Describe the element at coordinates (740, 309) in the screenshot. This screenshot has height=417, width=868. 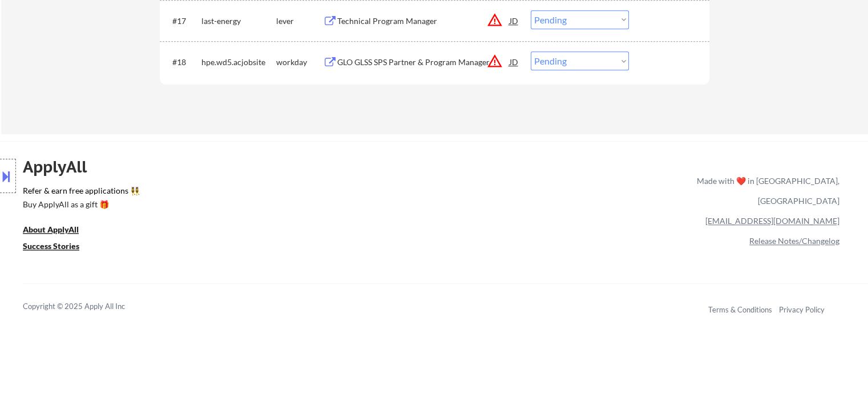
I see `a: Terms & Conditions` at that location.